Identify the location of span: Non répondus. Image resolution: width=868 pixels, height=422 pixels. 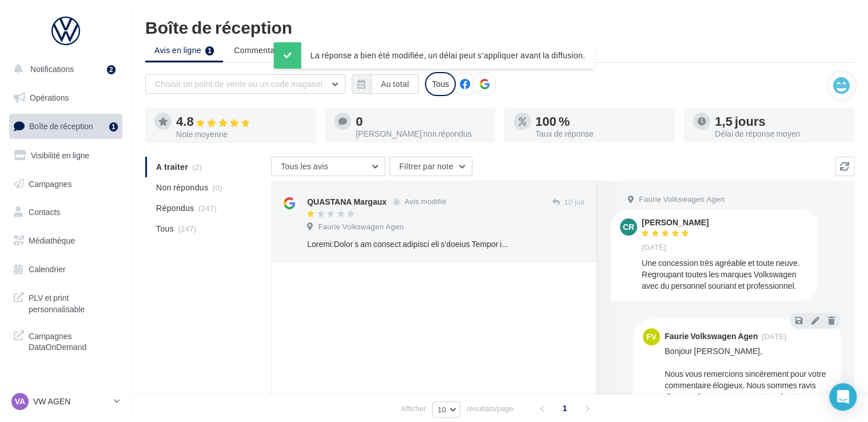
(182, 188).